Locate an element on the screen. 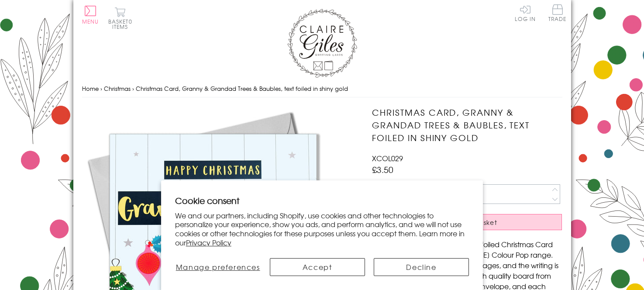 This screenshot has width=644, height=290. nav: breadcrumbs is located at coordinates (322, 89).